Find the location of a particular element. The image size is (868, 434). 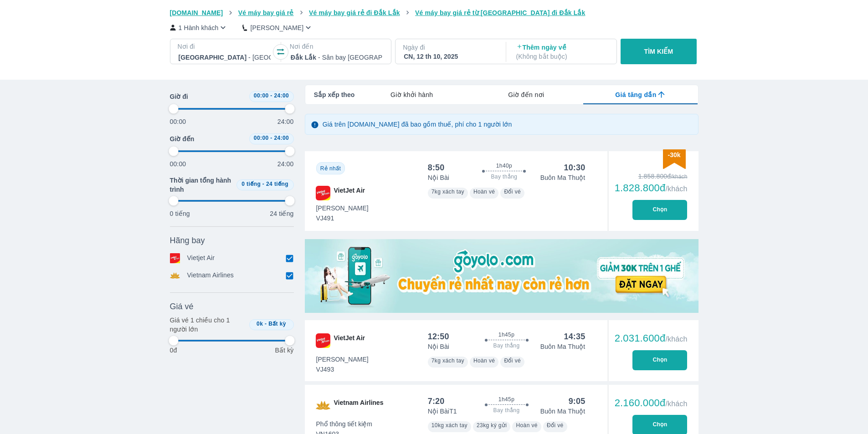

img: media-0 is located at coordinates (501, 276).